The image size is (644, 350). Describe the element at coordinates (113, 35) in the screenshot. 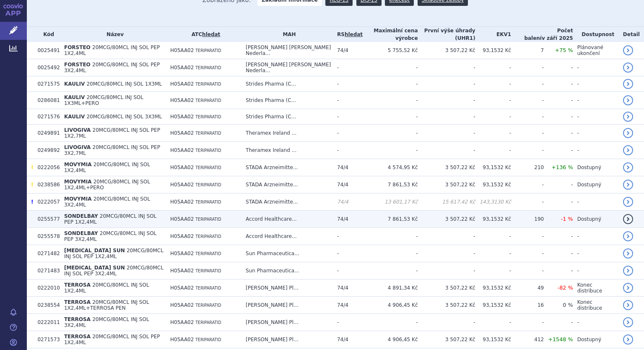

I see `th: Název` at that location.